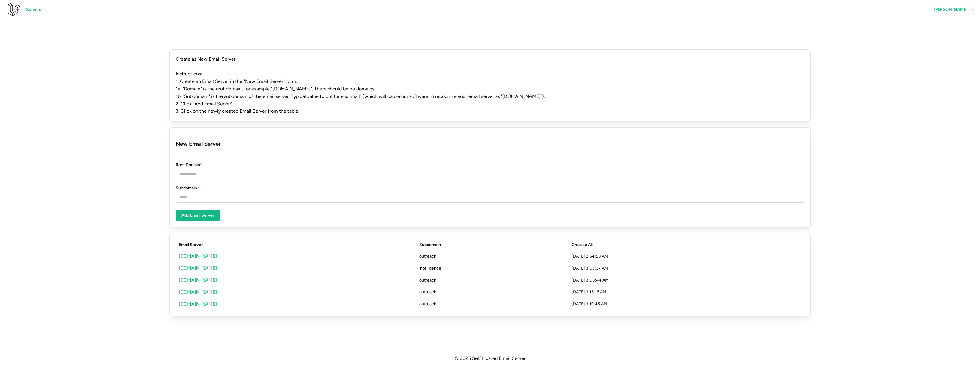 The height and width of the screenshot is (369, 980). What do you see at coordinates (492, 245) in the screenshot?
I see `th: Subdomain` at bounding box center [492, 245].